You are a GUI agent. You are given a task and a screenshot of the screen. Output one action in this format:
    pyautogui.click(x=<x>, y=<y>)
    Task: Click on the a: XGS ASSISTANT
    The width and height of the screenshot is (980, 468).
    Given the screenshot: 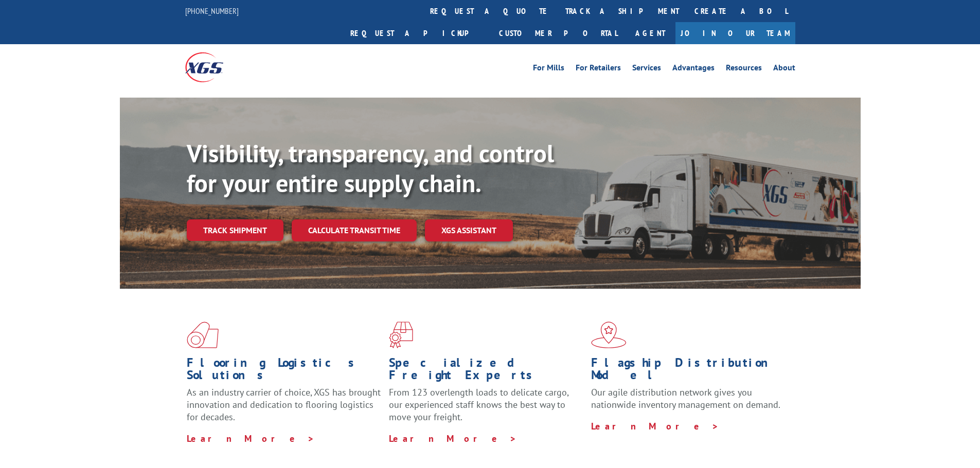 What is the action you would take?
    pyautogui.click(x=468, y=230)
    